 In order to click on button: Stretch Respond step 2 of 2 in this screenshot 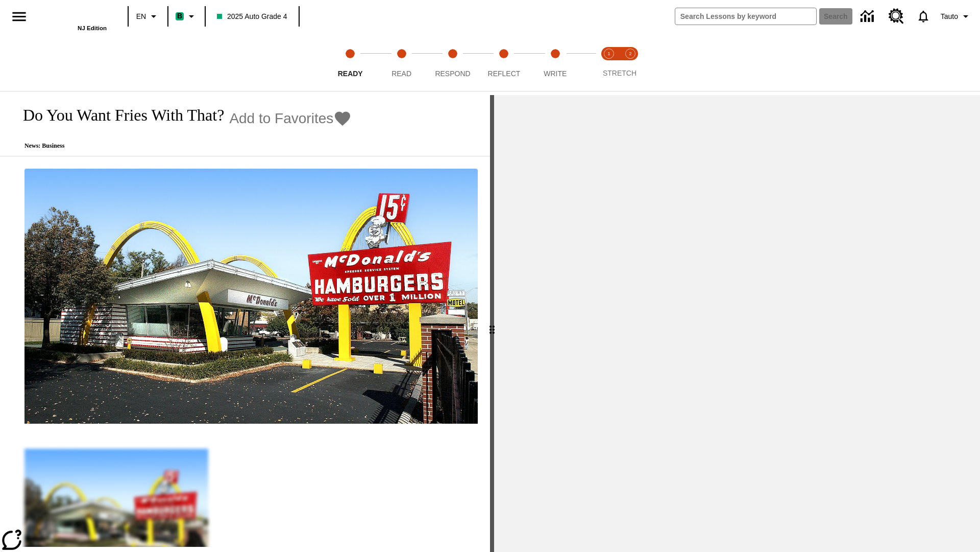, I will do `click(631, 63)`.